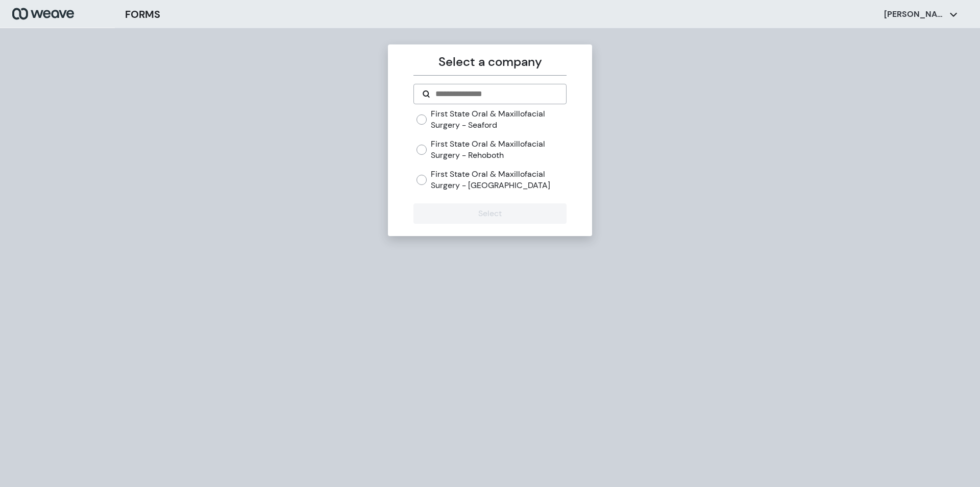  I want to click on label: First State Oral & Maxillofacial Surgery - Rehoboth, so click(498, 149).